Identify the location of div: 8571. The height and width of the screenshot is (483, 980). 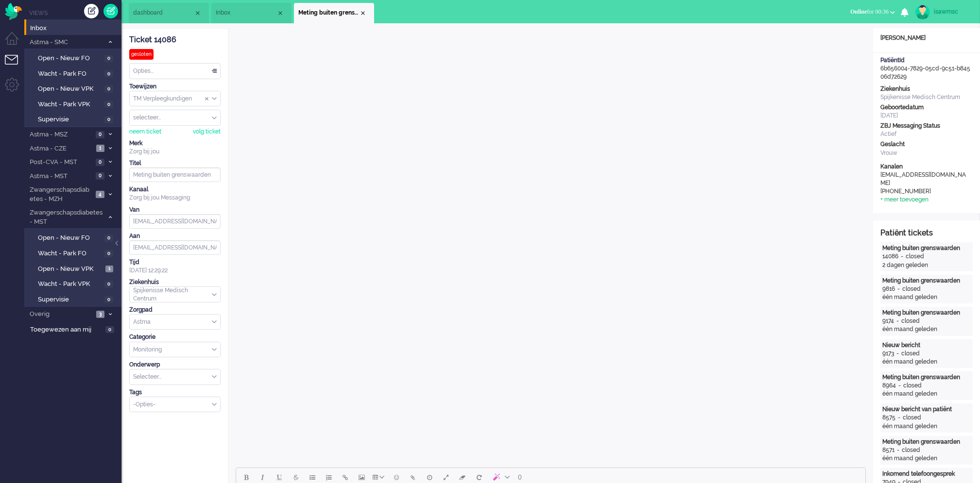
(888, 450).